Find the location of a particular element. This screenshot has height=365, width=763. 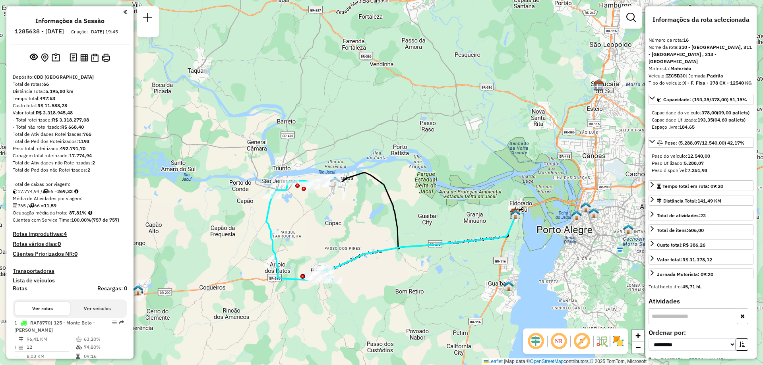

strong: Padrão is located at coordinates (715, 75).